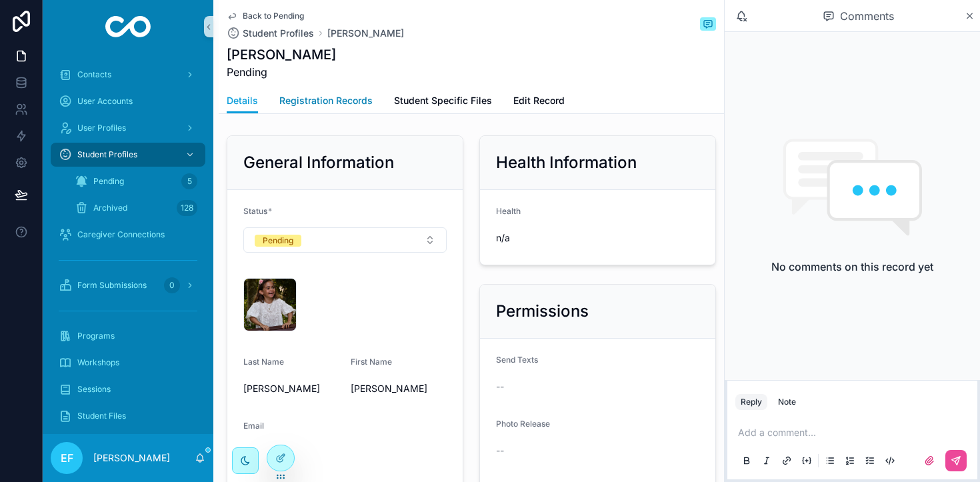 The width and height of the screenshot is (980, 482). Describe the element at coordinates (326, 102) in the screenshot. I see `a: Registration Records` at that location.